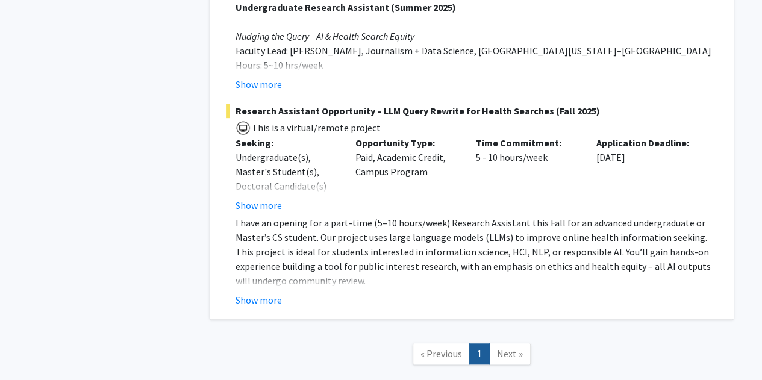 This screenshot has height=380, width=762. I want to click on div: 5 - 10 hours/week, so click(527, 174).